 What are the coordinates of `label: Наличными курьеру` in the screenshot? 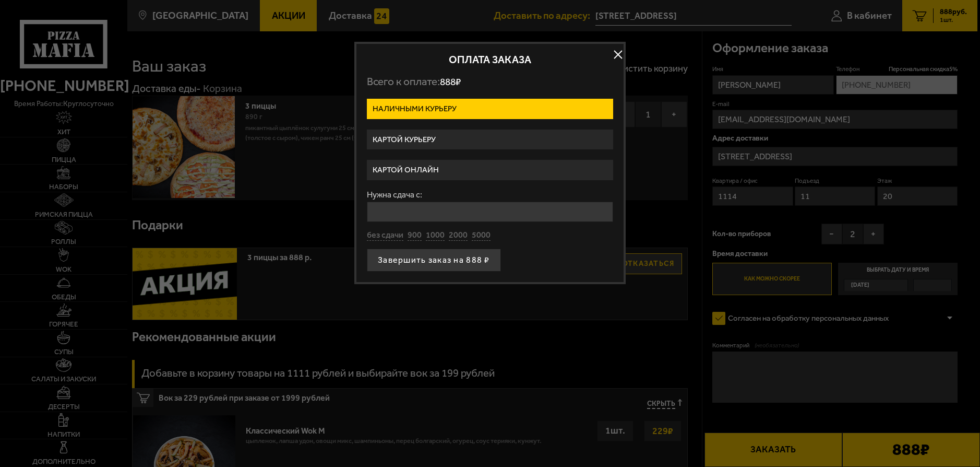 It's located at (490, 109).